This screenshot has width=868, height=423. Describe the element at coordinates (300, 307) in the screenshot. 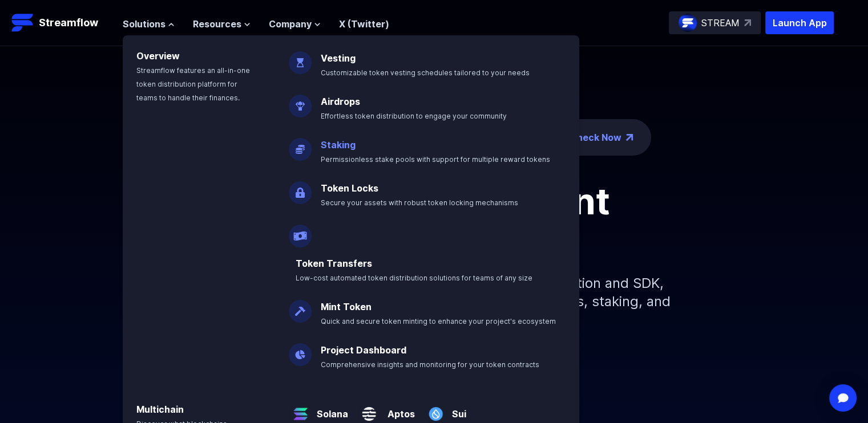

I see `img: Mint Token` at that location.